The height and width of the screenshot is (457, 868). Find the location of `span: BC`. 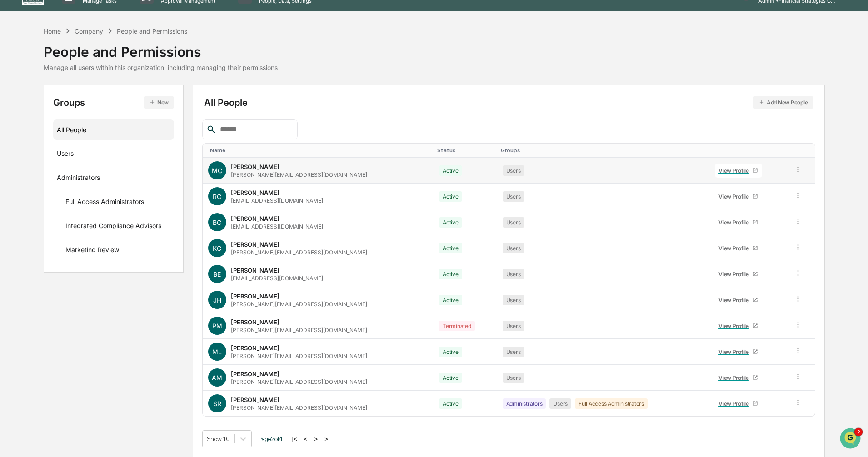

span: BC is located at coordinates (217, 222).